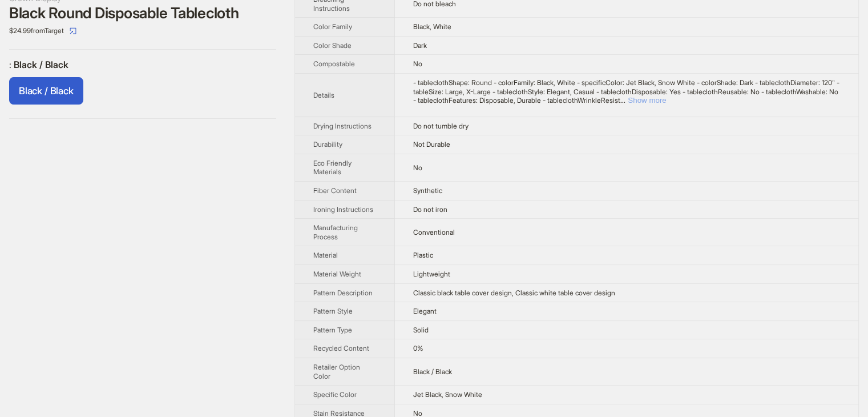 This screenshot has height=417, width=868. Describe the element at coordinates (73, 31) in the screenshot. I see `span: select` at that location.